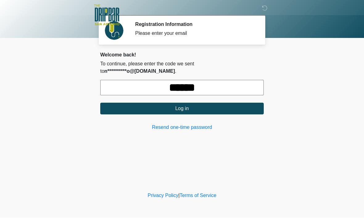  I want to click on p: To continue, please enter the code we sent to ., so click(182, 68).